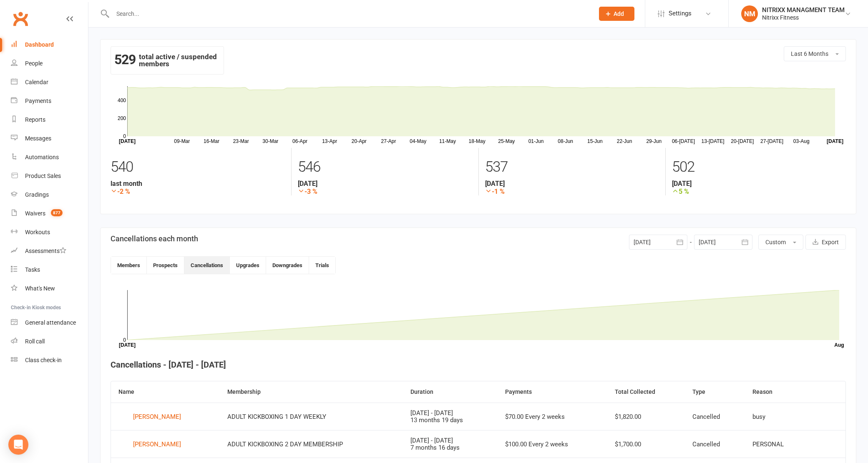 The width and height of the screenshot is (868, 463). Describe the element at coordinates (49, 63) in the screenshot. I see `a: People` at that location.